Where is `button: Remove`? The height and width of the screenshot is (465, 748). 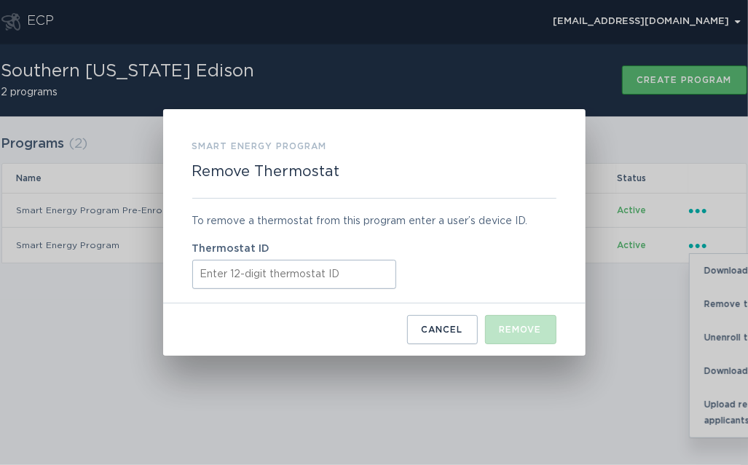
button: Remove is located at coordinates (521, 330).